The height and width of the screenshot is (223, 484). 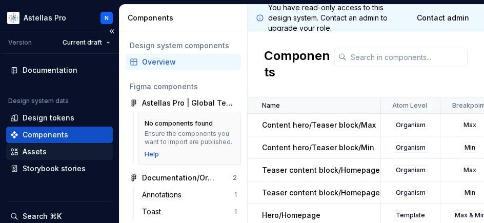 I want to click on p: Atom Level, so click(x=409, y=106).